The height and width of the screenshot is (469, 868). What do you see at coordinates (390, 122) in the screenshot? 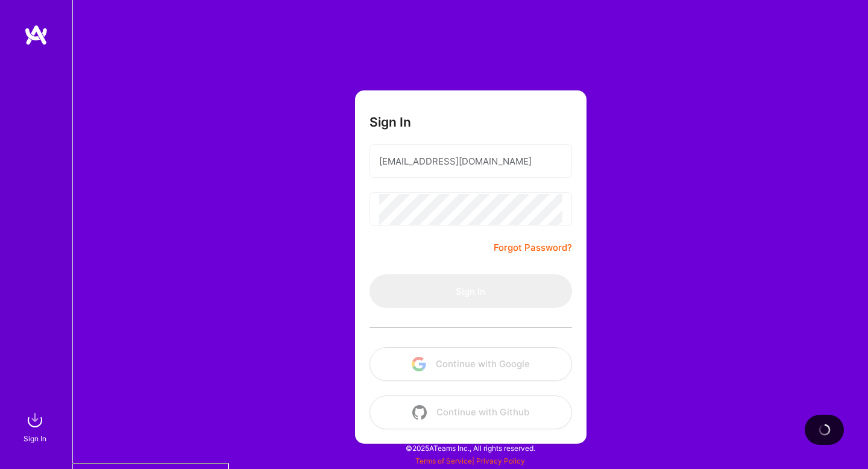
I see `h3: Sign In` at bounding box center [390, 122].